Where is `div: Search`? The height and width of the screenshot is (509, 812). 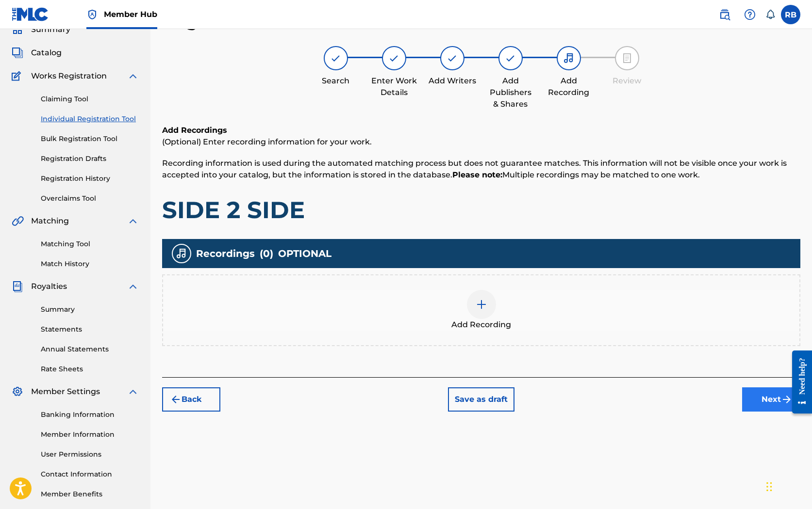
div: Search is located at coordinates (336, 81).